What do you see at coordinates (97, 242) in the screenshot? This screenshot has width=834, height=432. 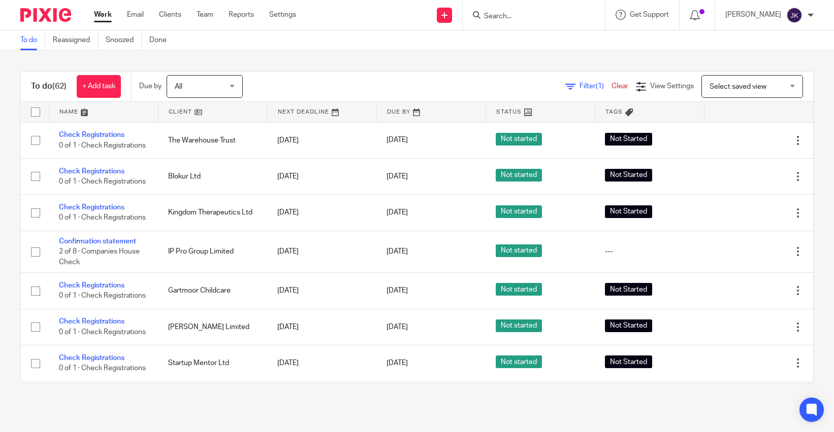 I see `a: Confirmation statement` at bounding box center [97, 242].